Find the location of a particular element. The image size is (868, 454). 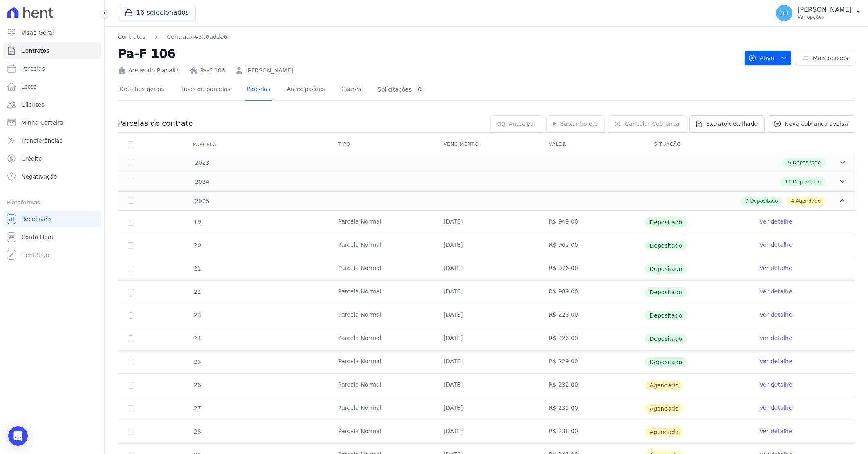

th: Vencimento is located at coordinates (487, 145).